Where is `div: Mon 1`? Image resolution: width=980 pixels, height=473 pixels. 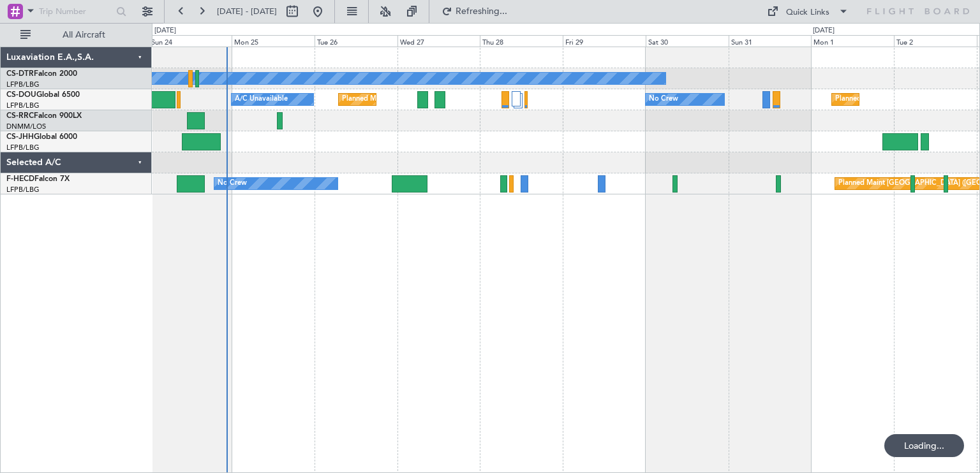 div: Mon 1 is located at coordinates (852, 41).